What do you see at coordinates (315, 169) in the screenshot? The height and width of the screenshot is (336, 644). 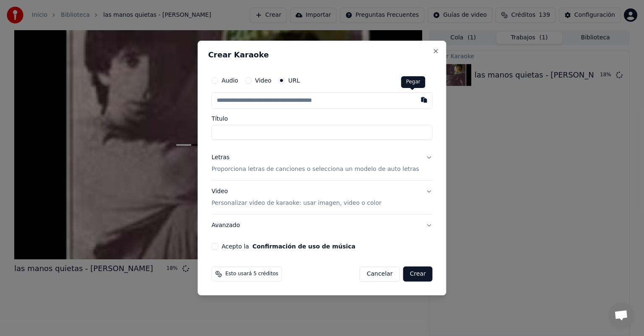 I see `p: Proporciona letras de canciones o selecciona un modelo de auto letras` at bounding box center [315, 169].